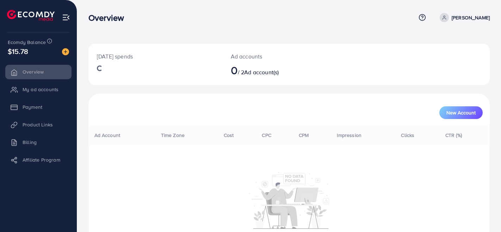 This screenshot has width=501, height=232. I want to click on h2: / 2, so click(273, 70).